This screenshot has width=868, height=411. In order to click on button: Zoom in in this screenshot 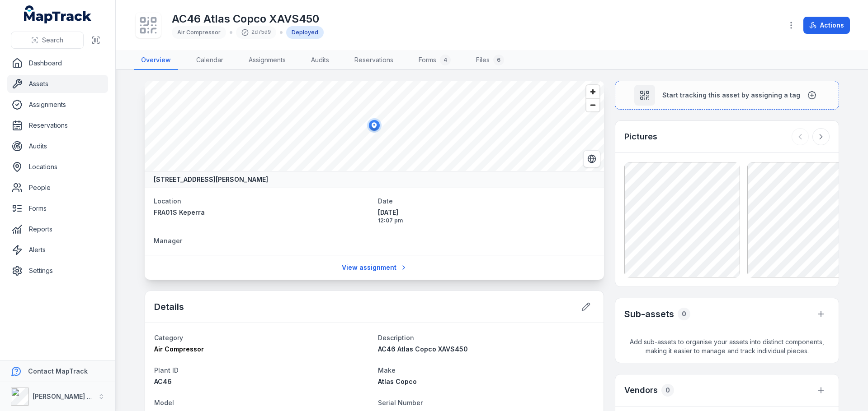, I will do `click(593, 92)`.